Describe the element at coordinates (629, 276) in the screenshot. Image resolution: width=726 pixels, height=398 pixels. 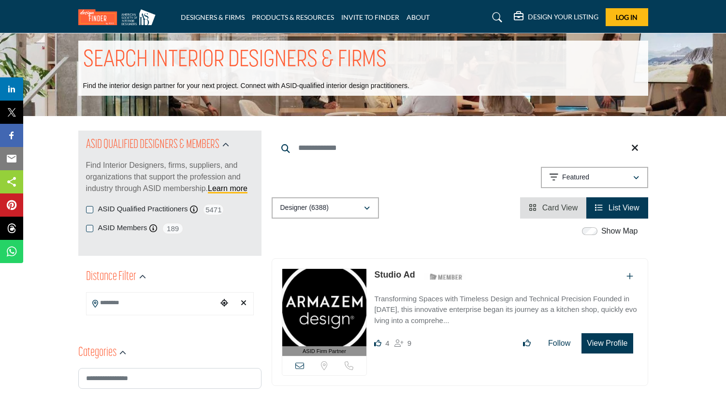
I see `a: Add To List` at that location.